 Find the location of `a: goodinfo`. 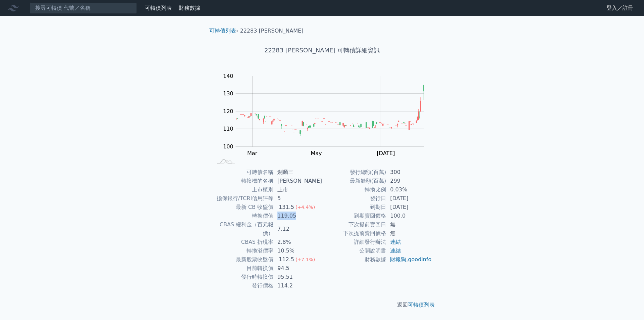

a: goodinfo is located at coordinates (420, 259).